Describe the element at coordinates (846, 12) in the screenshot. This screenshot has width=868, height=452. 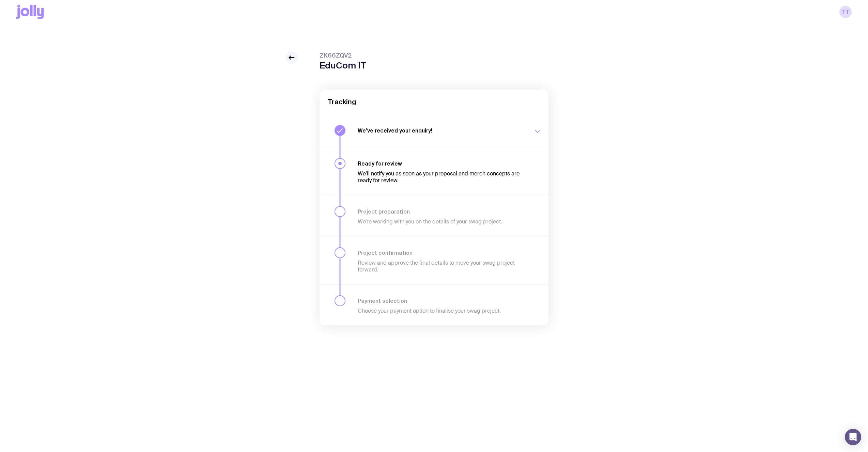
I see `a: TT` at that location.